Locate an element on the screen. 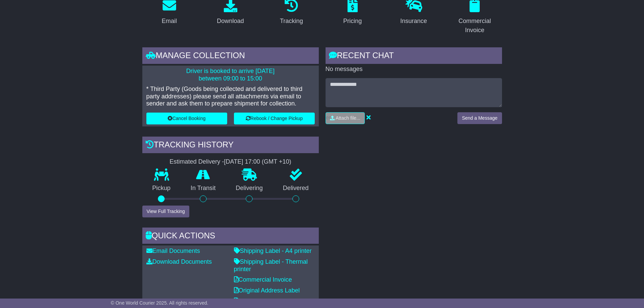 This screenshot has width=644, height=308. div: Commercial Invoice is located at coordinates (474, 26).